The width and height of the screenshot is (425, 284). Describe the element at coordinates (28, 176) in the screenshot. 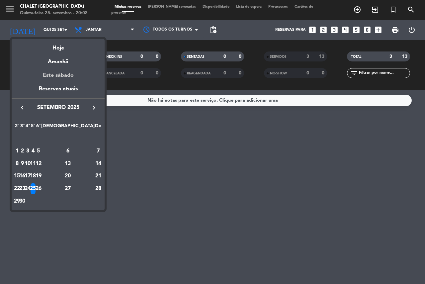

I see `div: 17` at that location.